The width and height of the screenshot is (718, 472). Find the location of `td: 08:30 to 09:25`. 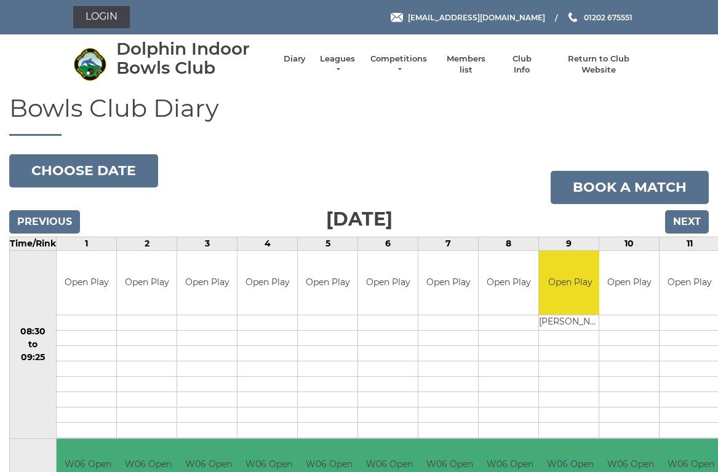

td: 08:30 to 09:25 is located at coordinates (33, 344).